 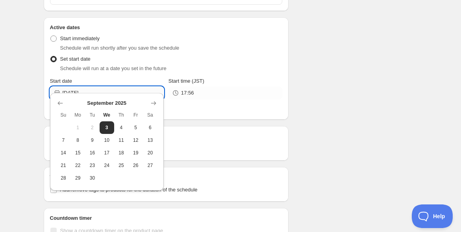 What do you see at coordinates (121, 115) in the screenshot?
I see `th: Thursday` at bounding box center [121, 115].